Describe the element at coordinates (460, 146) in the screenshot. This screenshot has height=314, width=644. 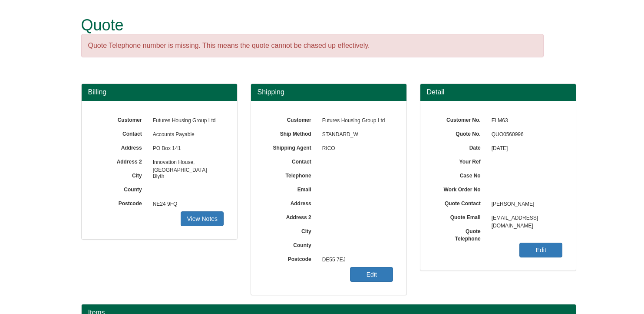
I see `label: Date` at that location.